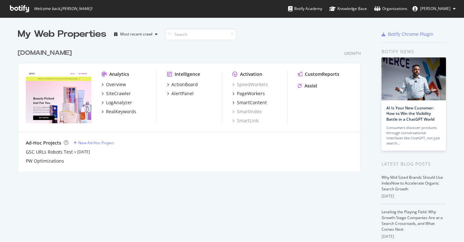  What do you see at coordinates (58, 97) in the screenshot?
I see `img: ipsy.com` at bounding box center [58, 97].